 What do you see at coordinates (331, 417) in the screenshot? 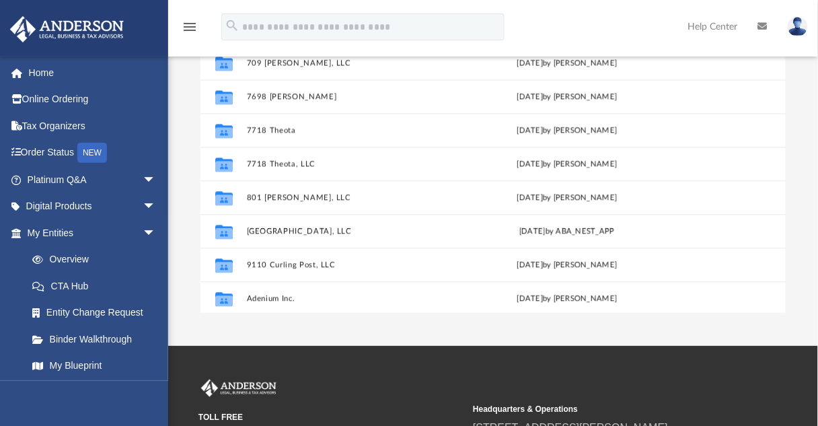
I see `small: TOLL FREE` at bounding box center [331, 417].